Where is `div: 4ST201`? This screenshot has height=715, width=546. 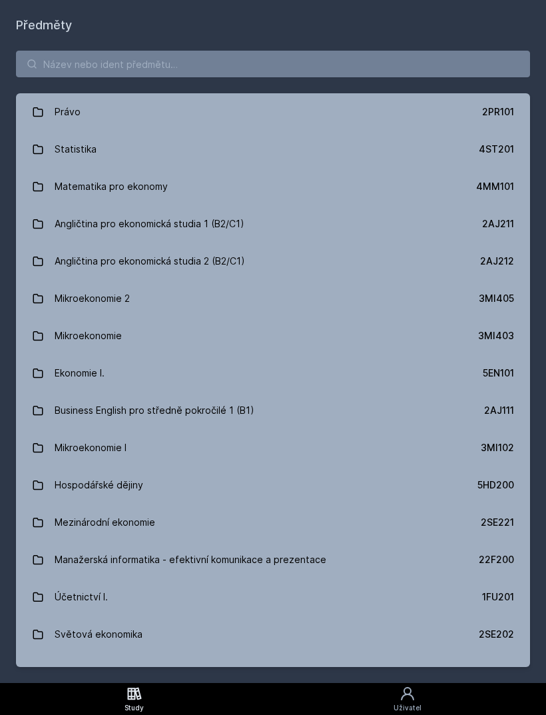
div: 4ST201 is located at coordinates (496, 149).